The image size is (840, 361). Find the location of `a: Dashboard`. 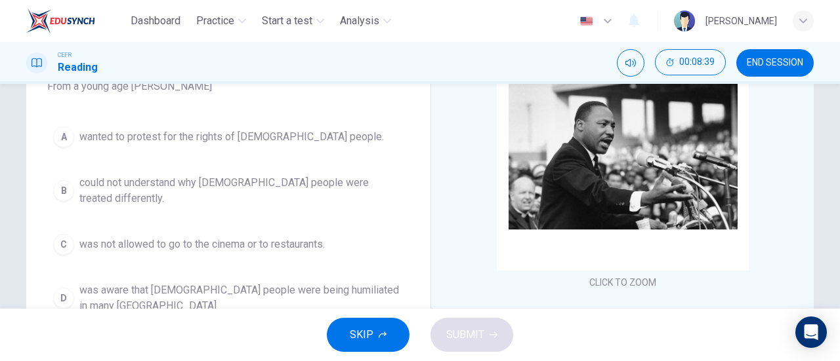

a: Dashboard is located at coordinates (155, 21).